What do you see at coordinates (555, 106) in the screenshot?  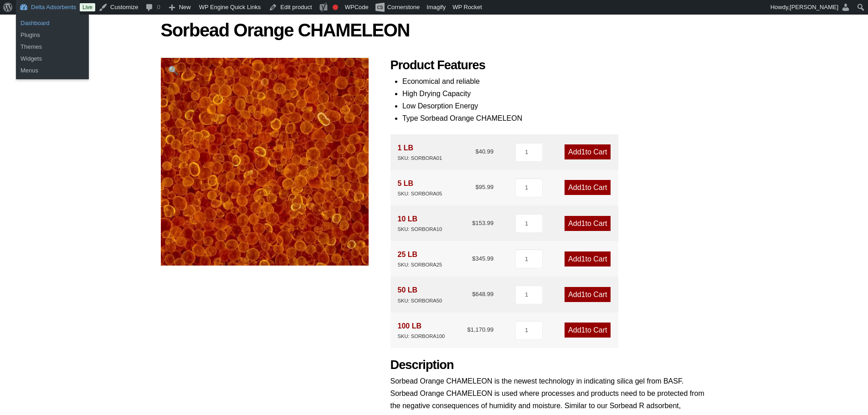 I see `li: Low Desorption Energy` at bounding box center [555, 106].